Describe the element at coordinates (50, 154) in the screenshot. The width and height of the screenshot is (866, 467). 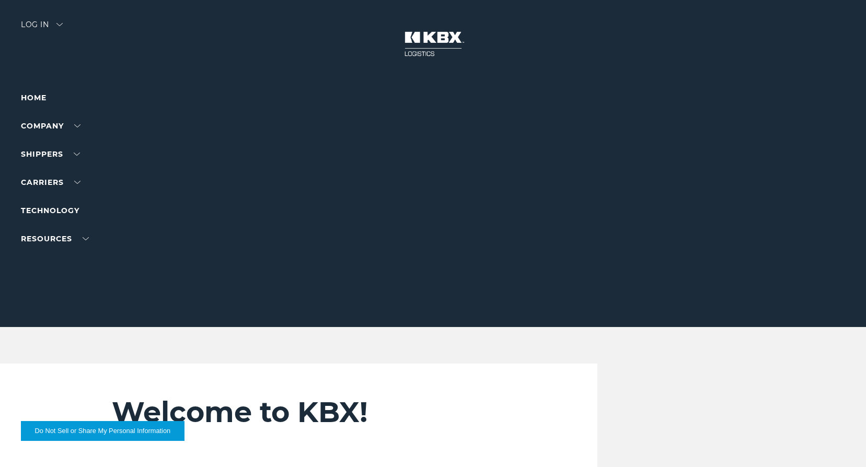
I see `a: SHIPPERS` at that location.